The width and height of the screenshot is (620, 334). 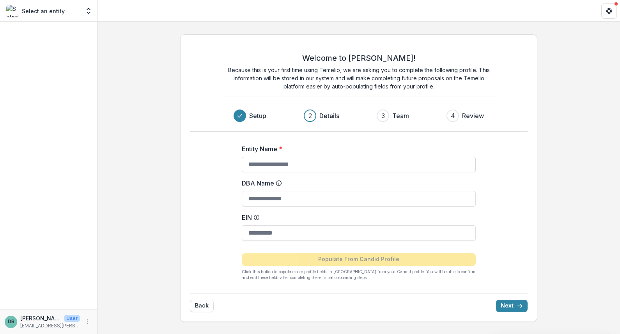 What do you see at coordinates (401, 116) in the screenshot?
I see `h3: Team` at bounding box center [401, 116].